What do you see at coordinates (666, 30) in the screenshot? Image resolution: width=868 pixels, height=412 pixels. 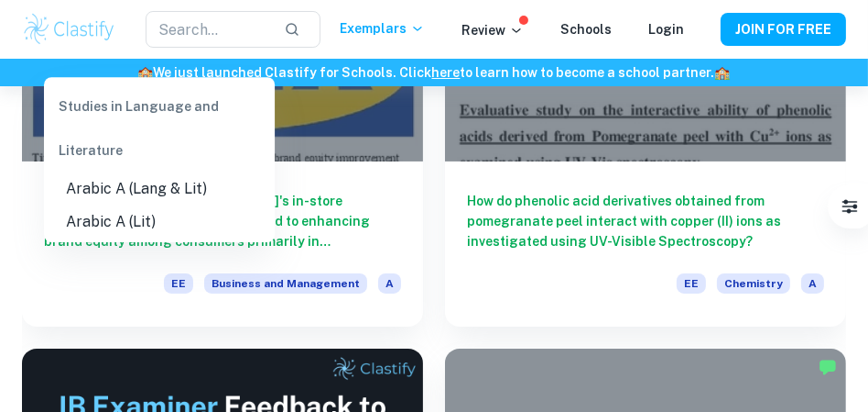 I see `a: Login` at bounding box center [666, 30].